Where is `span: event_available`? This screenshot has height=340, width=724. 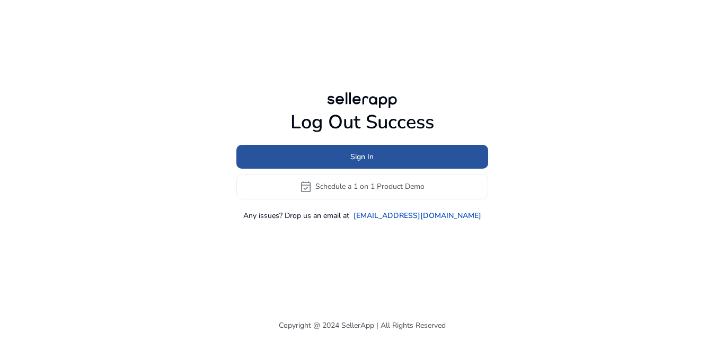
span: event_available is located at coordinates (306, 187).